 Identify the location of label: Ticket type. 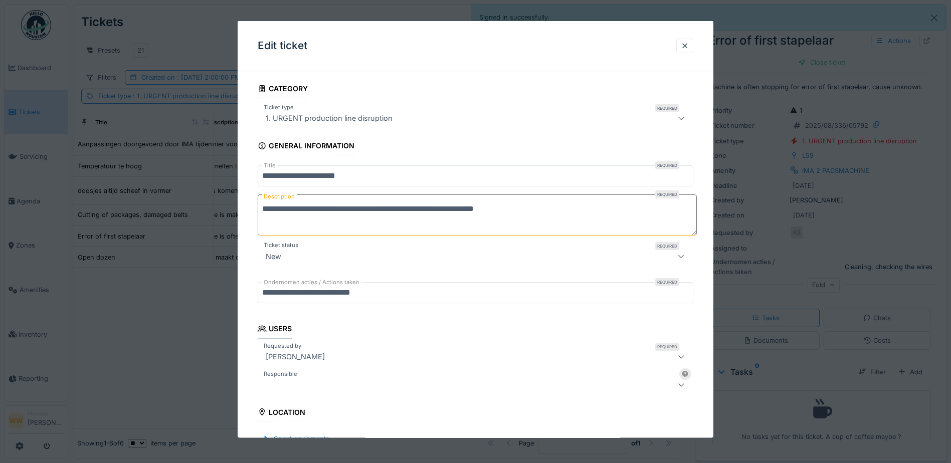
(279, 107).